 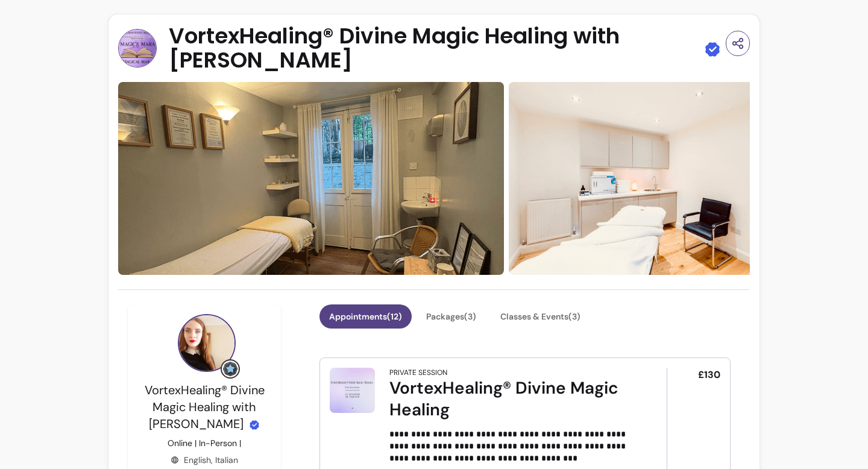 What do you see at coordinates (511, 399) in the screenshot?
I see `div: VortexHealing® Divine Magic Healing` at bounding box center [511, 399].